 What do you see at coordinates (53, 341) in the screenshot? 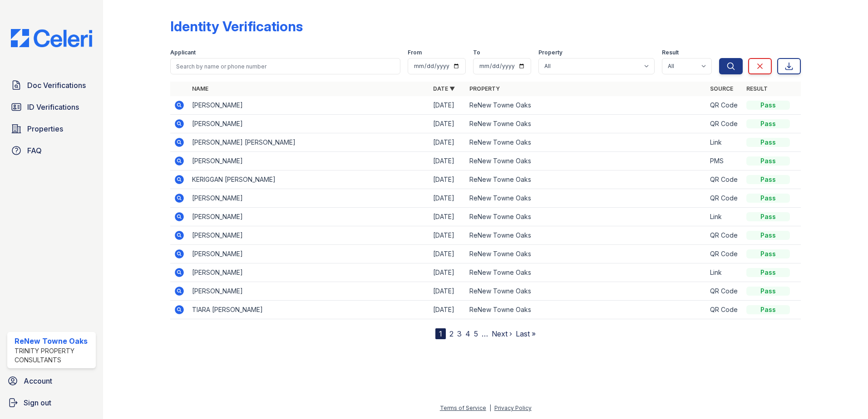
I see `div: ReNew Towne Oaks` at bounding box center [53, 341].